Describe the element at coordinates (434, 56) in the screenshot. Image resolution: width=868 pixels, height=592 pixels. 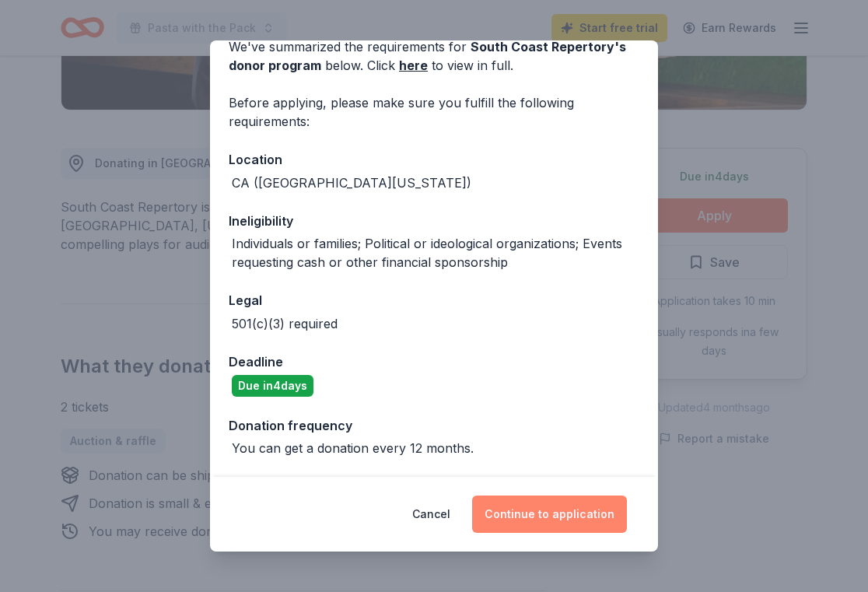
I see `div: We've summarized the requirements for below. Click to view in full.` at that location.